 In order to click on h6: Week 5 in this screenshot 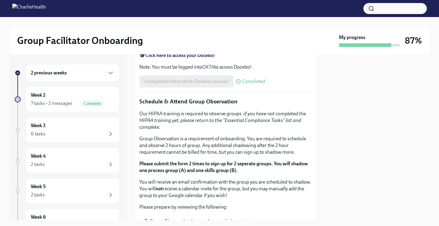, I will do `click(38, 187)`.